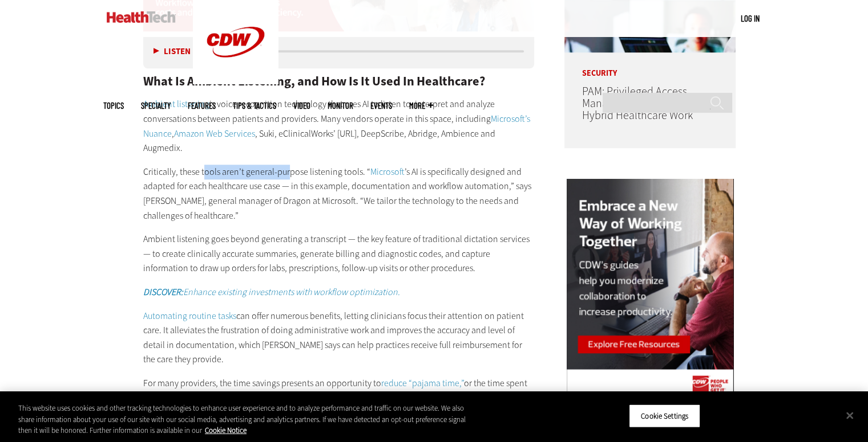 This screenshot has height=442, width=868. What do you see at coordinates (236, 81) in the screenshot?
I see `a: CDW` at bounding box center [236, 81].